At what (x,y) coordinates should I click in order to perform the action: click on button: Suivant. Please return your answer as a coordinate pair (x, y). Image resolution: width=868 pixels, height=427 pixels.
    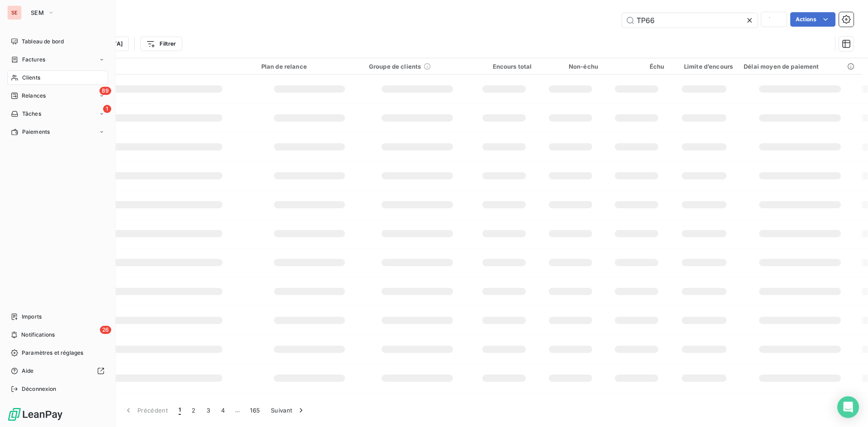
    Looking at the image, I should click on (288, 410).